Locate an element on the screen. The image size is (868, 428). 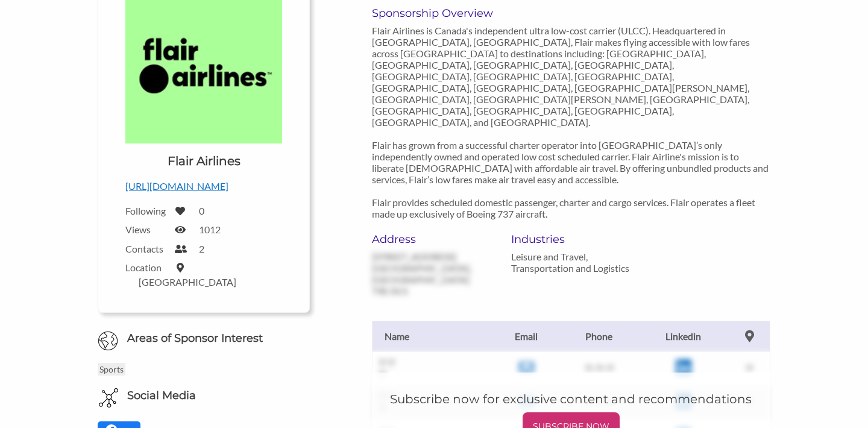
img: Globe Icon is located at coordinates (108, 341).